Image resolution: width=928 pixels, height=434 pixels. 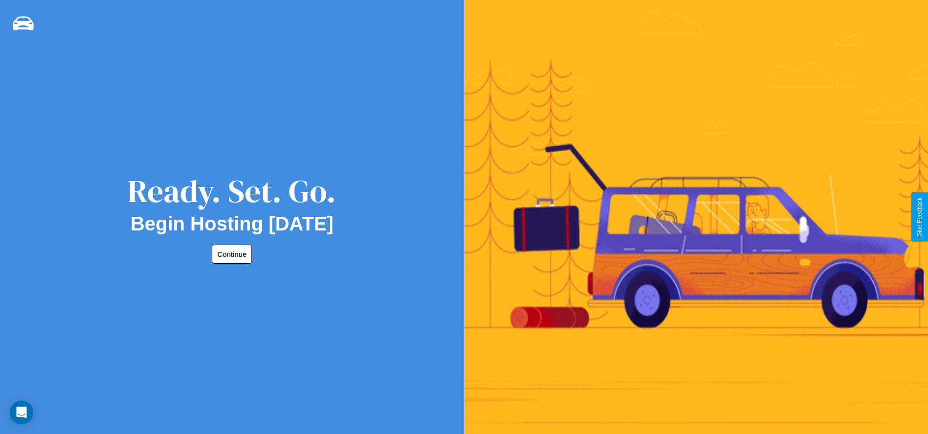 I want to click on div: Ready. Set. Go., so click(x=232, y=191).